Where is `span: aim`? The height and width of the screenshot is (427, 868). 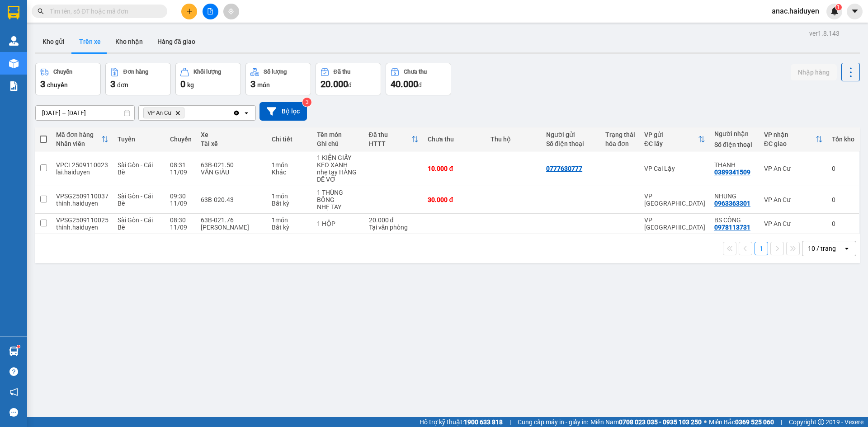
span: aim is located at coordinates (231, 11).